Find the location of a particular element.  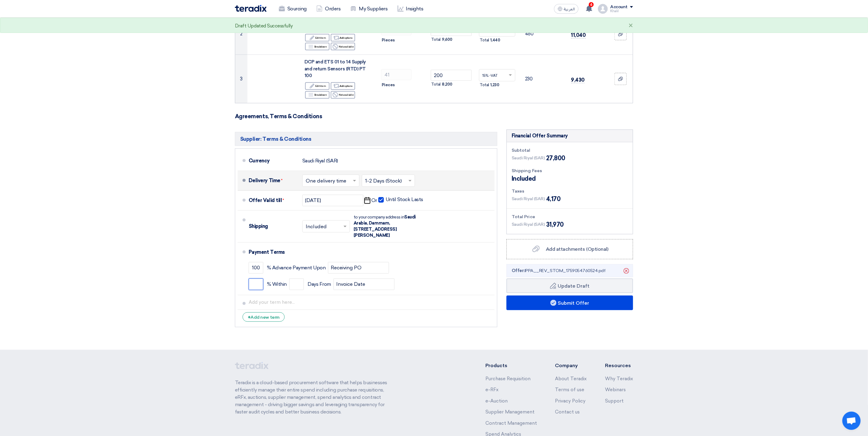

li: Products is located at coordinates (511, 366).